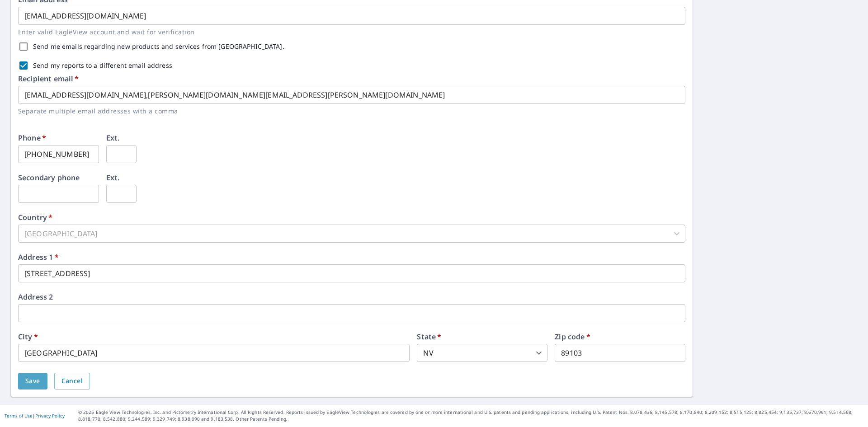  Describe the element at coordinates (429, 337) in the screenshot. I see `label: State` at that location.